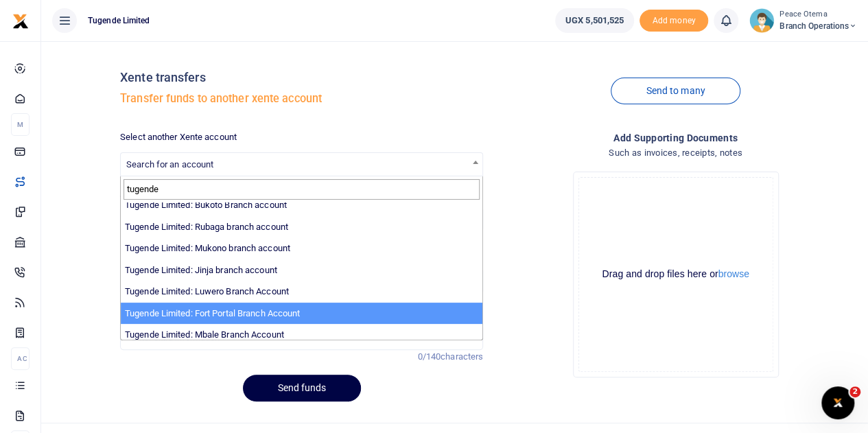 This screenshot has height=433, width=868. What do you see at coordinates (301, 77) in the screenshot?
I see `h4: Xente transfers` at bounding box center [301, 77].